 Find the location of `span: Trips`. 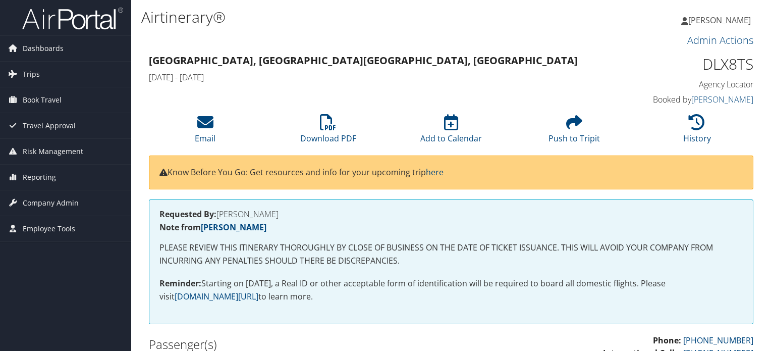

span: Trips is located at coordinates (31, 74).